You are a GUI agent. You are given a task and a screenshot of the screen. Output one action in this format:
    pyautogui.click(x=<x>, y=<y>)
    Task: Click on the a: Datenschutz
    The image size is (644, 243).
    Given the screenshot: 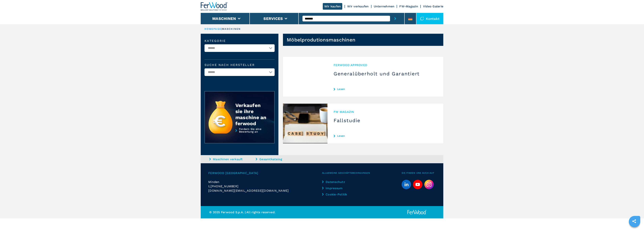 What is the action you would take?
    pyautogui.click(x=338, y=182)
    